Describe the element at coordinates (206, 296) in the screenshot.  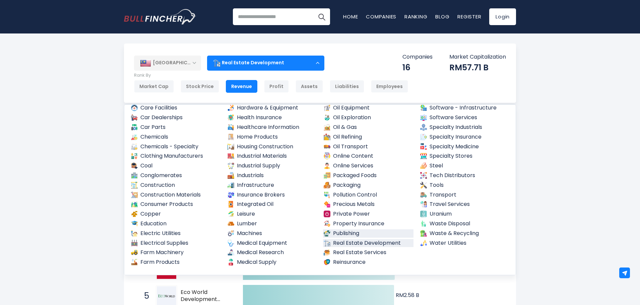
I see `span: Eco World Development Group Berhad` at that location.